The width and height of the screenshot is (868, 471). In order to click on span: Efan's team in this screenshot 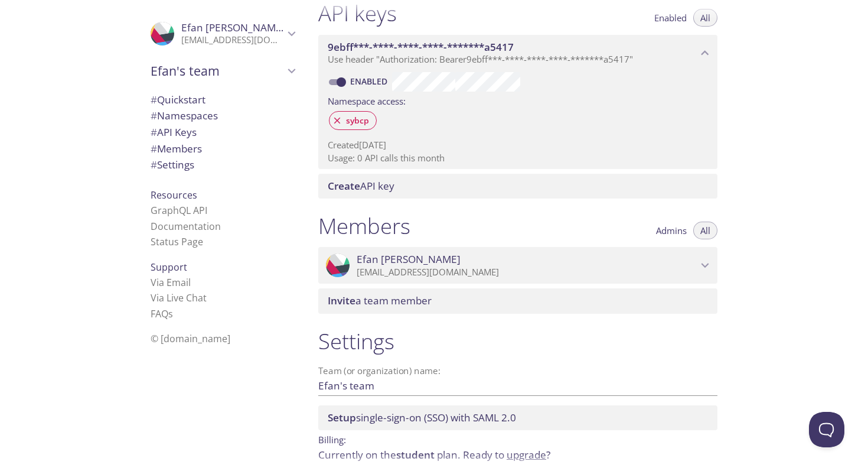, I will do `click(218, 71)`.